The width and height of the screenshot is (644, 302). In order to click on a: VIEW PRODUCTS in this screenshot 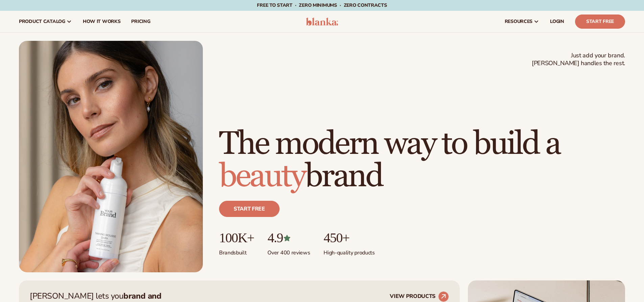, I will do `click(419, 297)`.